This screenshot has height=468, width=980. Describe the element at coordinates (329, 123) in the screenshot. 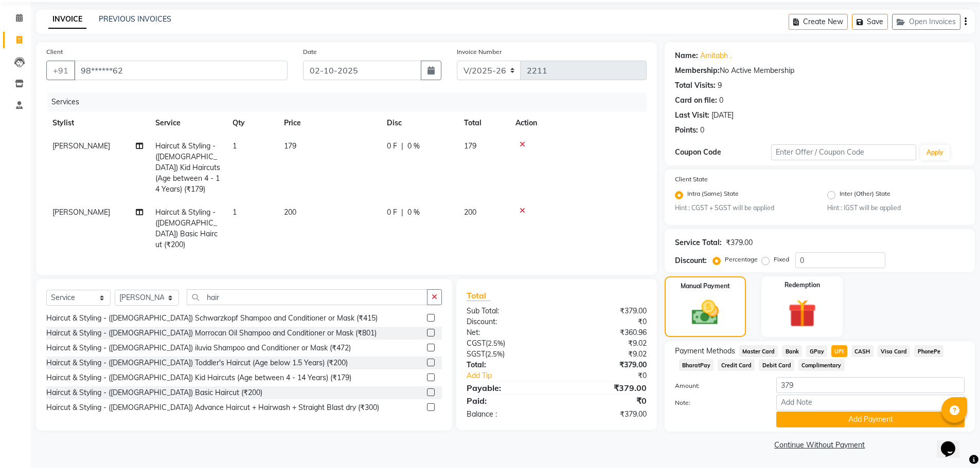

I see `th: Price` at that location.